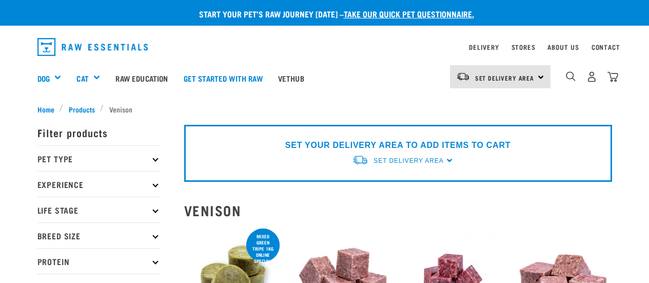 This screenshot has height=283, width=649. Describe the element at coordinates (99, 209) in the screenshot. I see `p: Life Stage` at that location.